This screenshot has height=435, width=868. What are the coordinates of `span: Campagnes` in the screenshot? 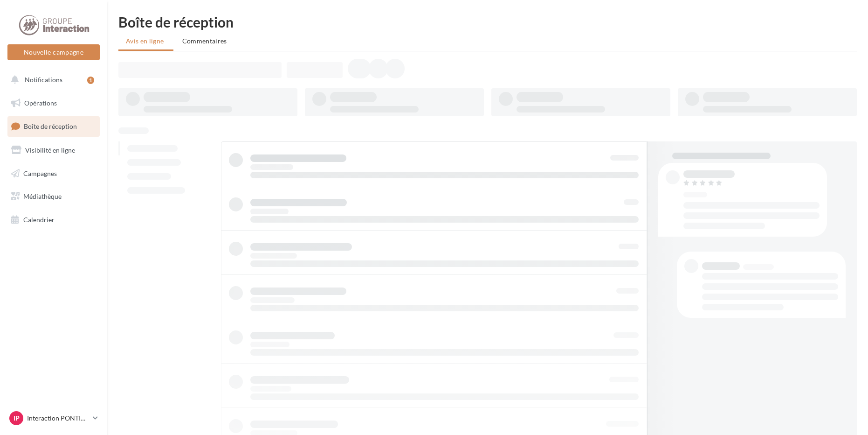 It's located at (40, 173).